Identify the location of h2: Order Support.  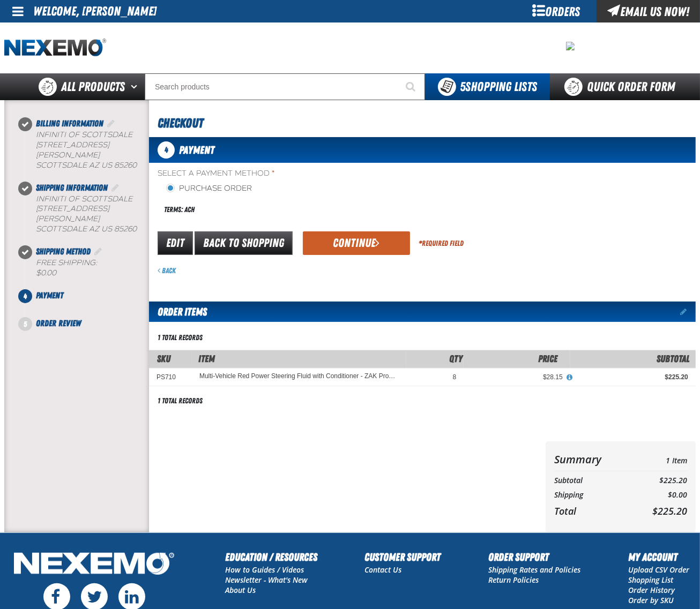
(534, 557).